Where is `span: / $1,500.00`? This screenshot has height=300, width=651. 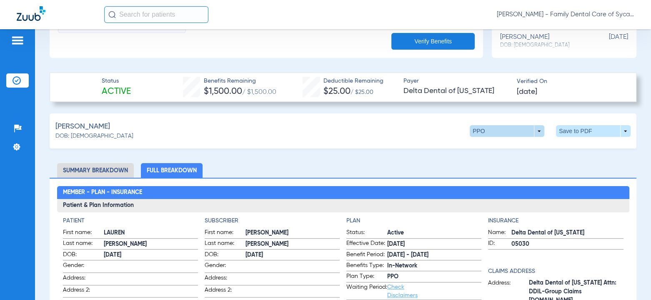
span: / $1,500.00 is located at coordinates (259, 92).